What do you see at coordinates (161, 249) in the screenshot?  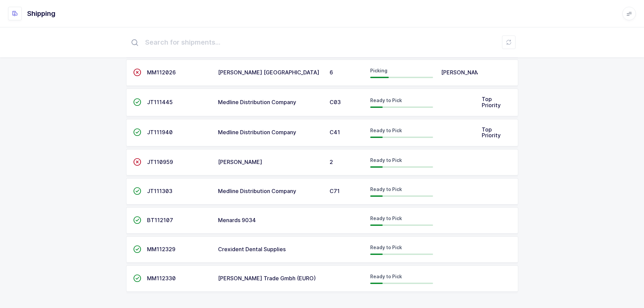 I see `span: MM112329` at bounding box center [161, 249].